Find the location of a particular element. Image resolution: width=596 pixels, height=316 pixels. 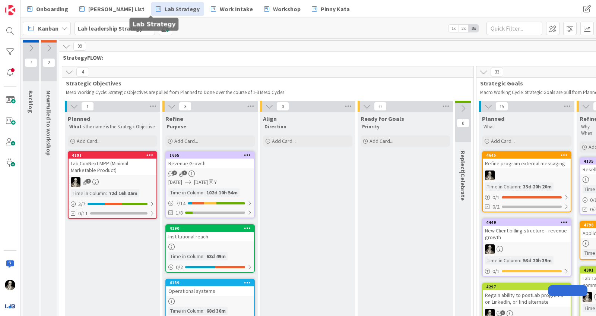

span: NewPulled to workshop is located at coordinates (49, 123).